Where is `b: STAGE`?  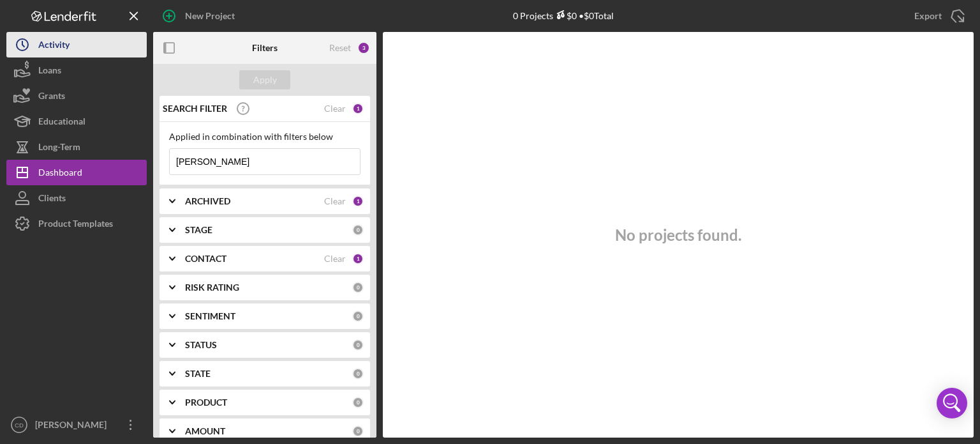
b: STAGE is located at coordinates (198, 229).